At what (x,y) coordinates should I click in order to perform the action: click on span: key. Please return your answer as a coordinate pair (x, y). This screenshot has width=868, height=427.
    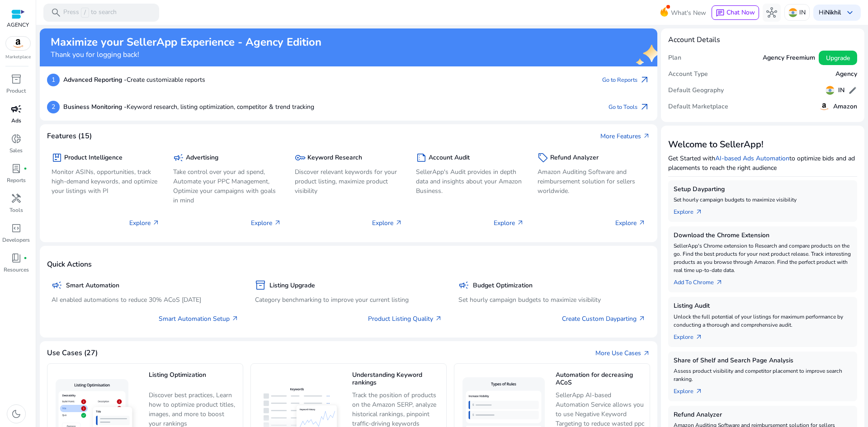
    Looking at the image, I should click on (300, 158).